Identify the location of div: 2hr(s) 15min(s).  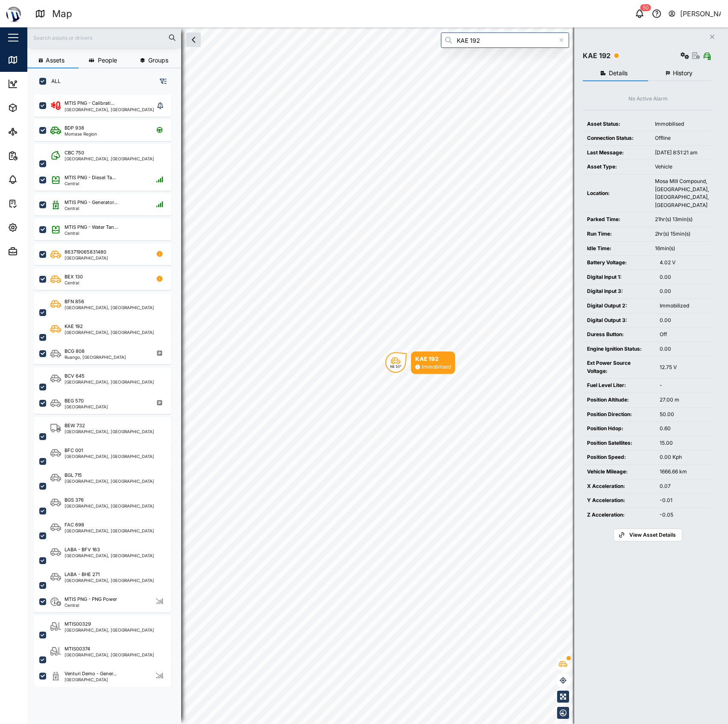
(682, 234).